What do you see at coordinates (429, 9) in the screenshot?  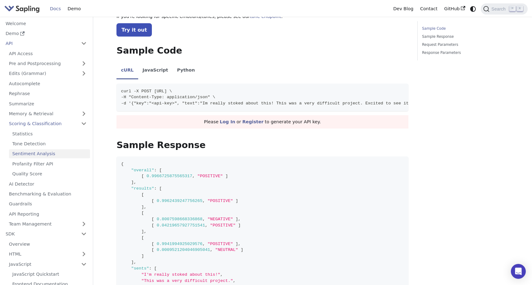 I see `a: Contact` at bounding box center [429, 9].